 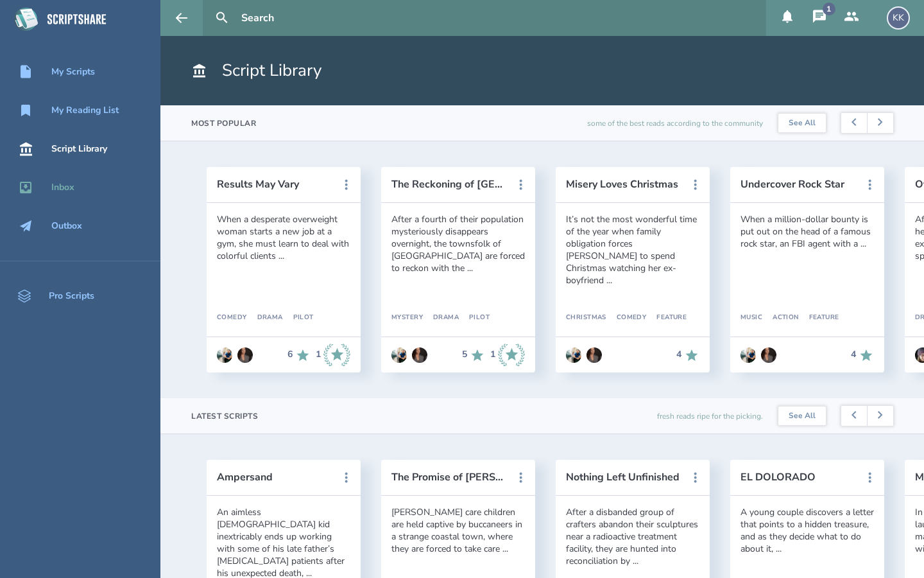 What do you see at coordinates (799, 184) in the screenshot?
I see `button: Undercover Rock Star` at bounding box center [799, 184].